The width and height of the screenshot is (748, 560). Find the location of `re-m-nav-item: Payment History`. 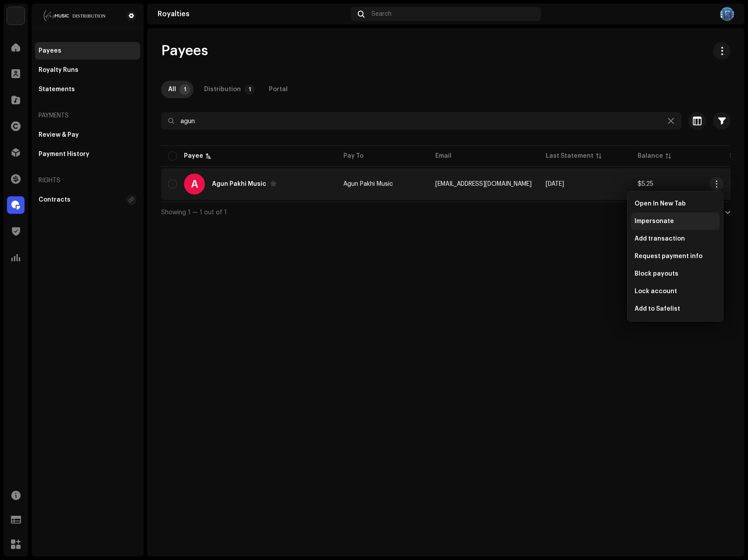

re-m-nav-item: Payment History is located at coordinates (88, 154).